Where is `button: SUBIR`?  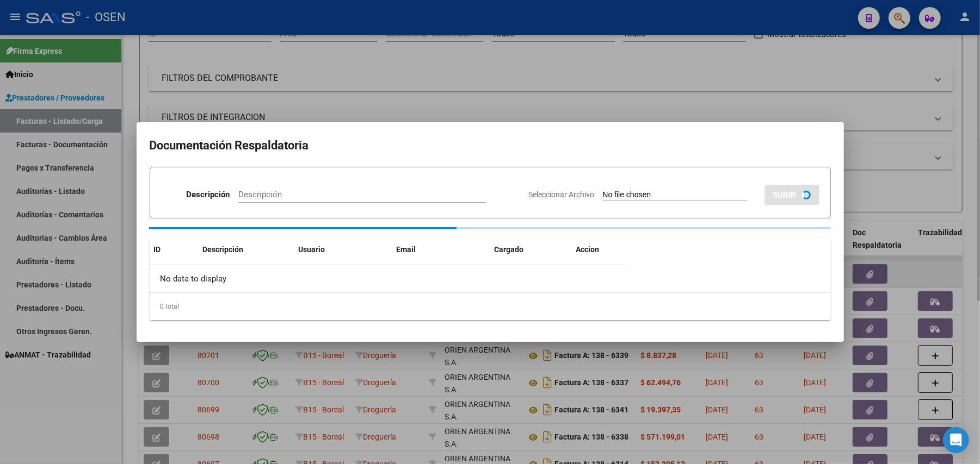 button: SUBIR is located at coordinates (791, 195).